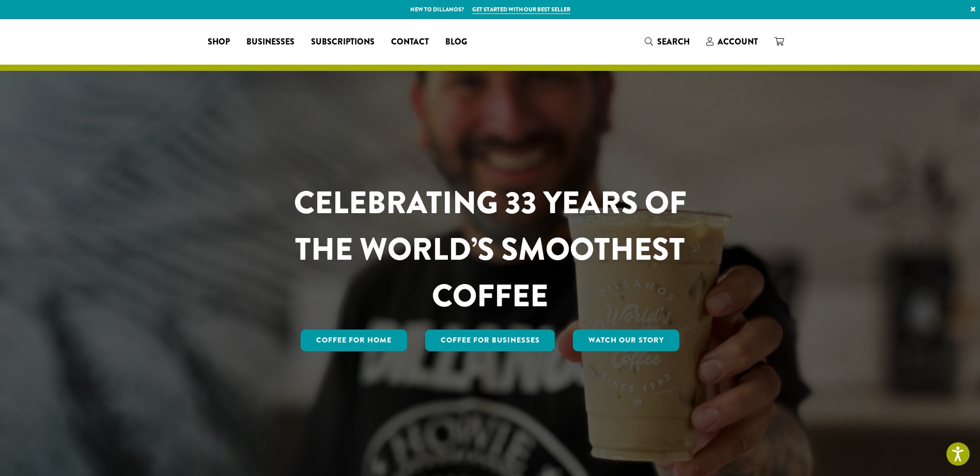 The width and height of the screenshot is (980, 476). What do you see at coordinates (343, 42) in the screenshot?
I see `span: Subscriptions` at bounding box center [343, 42].